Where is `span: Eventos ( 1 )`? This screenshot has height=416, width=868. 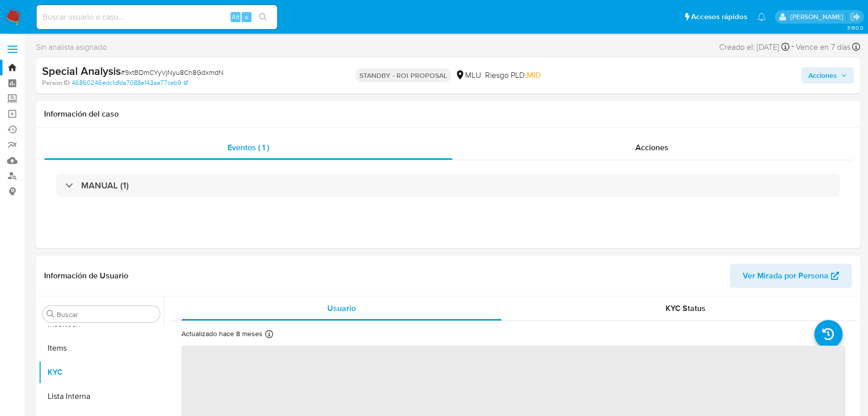
span: Eventos ( 1 ) is located at coordinates (248, 147).